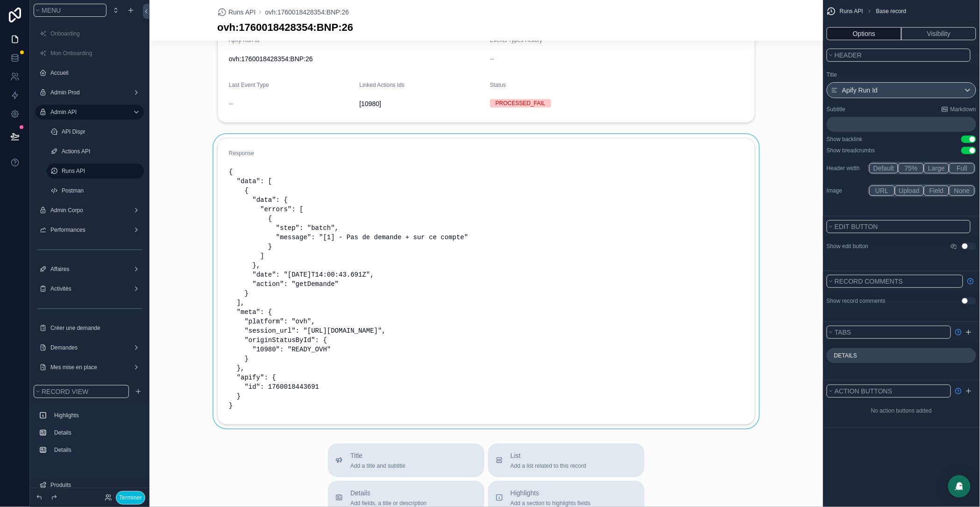 This screenshot has width=980, height=507. I want to click on a: Admin Corpo, so click(88, 210).